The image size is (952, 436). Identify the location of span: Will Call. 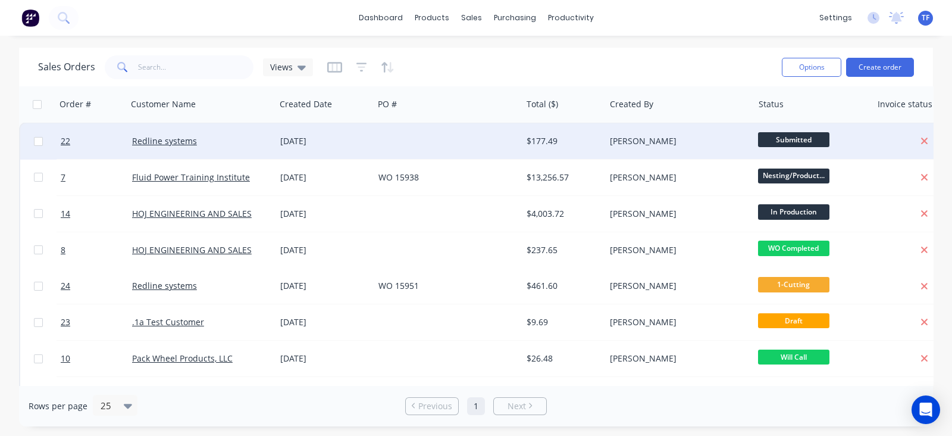
(794, 356).